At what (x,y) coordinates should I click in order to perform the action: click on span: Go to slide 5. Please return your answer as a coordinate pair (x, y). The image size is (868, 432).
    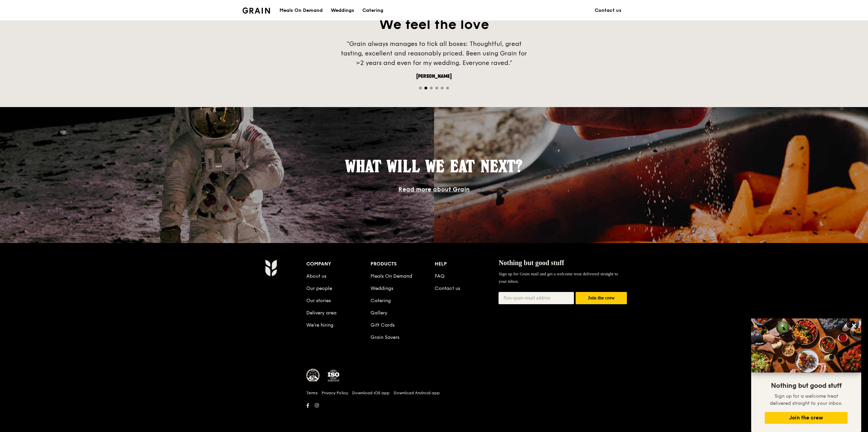
    Looking at the image, I should click on (442, 88).